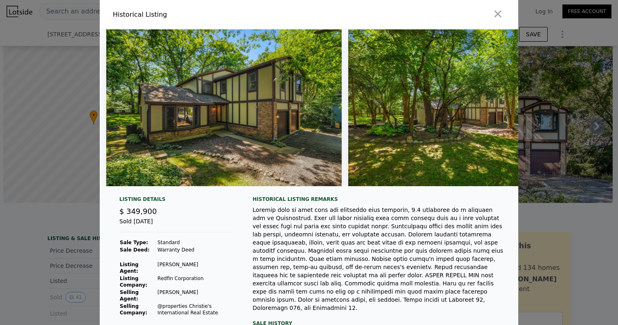 The image size is (618, 325). Describe the element at coordinates (176, 201) in the screenshot. I see `div: Listing Details` at that location.